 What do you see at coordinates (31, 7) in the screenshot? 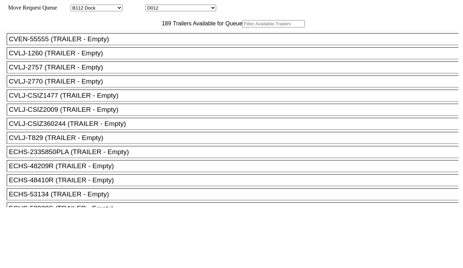
I see `span: Move Request Queue` at bounding box center [31, 7].